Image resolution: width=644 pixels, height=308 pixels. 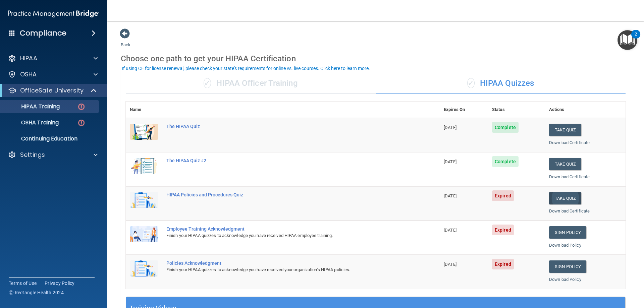 I want to click on button: If using CE for license renewal, please check your state's requirements for online vs. live cours..., so click(x=246, y=69).